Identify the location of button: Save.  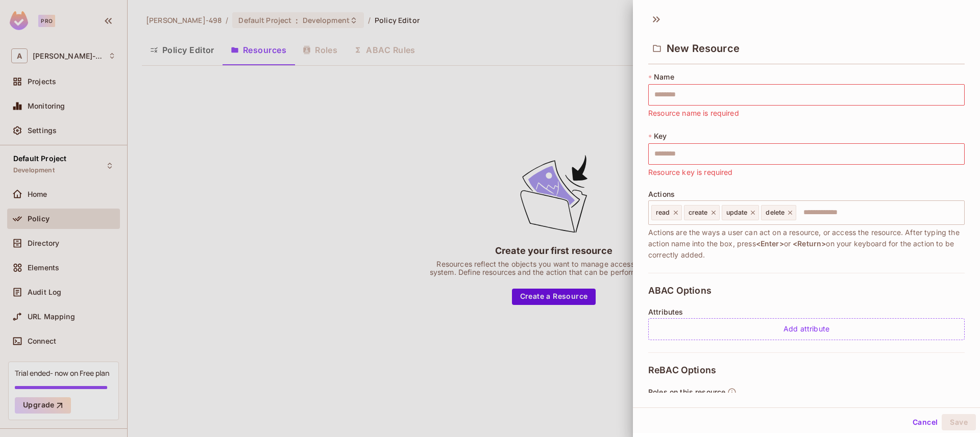
(958, 423).